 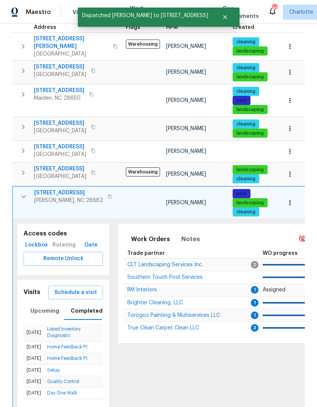 What do you see at coordinates (255, 265) in the screenshot?
I see `span: 2` at bounding box center [255, 265].